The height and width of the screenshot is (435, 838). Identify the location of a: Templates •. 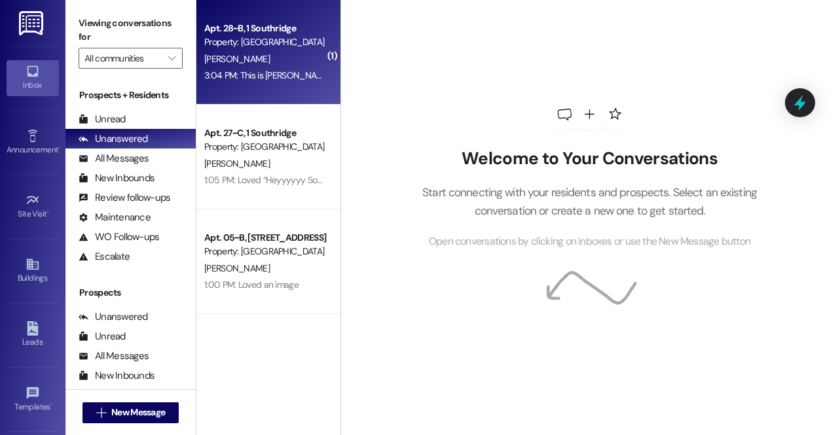
(33, 400).